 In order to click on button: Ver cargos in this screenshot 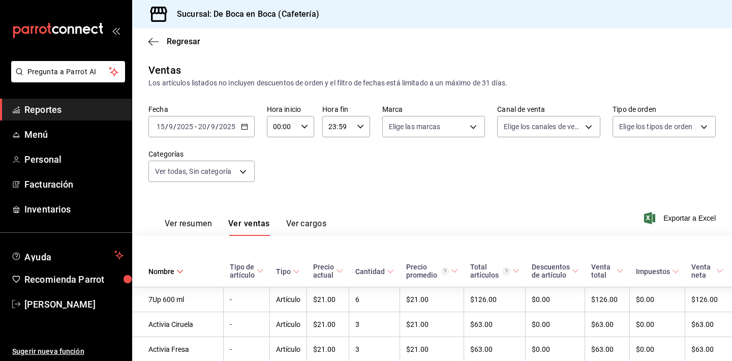, I will do `click(307, 227)`.